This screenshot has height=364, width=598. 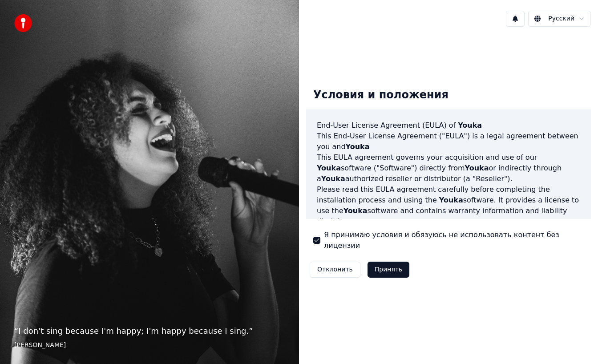 I want to click on p: Please read this EULA agreement carefully before completing the installation process and using th..., so click(x=448, y=205).